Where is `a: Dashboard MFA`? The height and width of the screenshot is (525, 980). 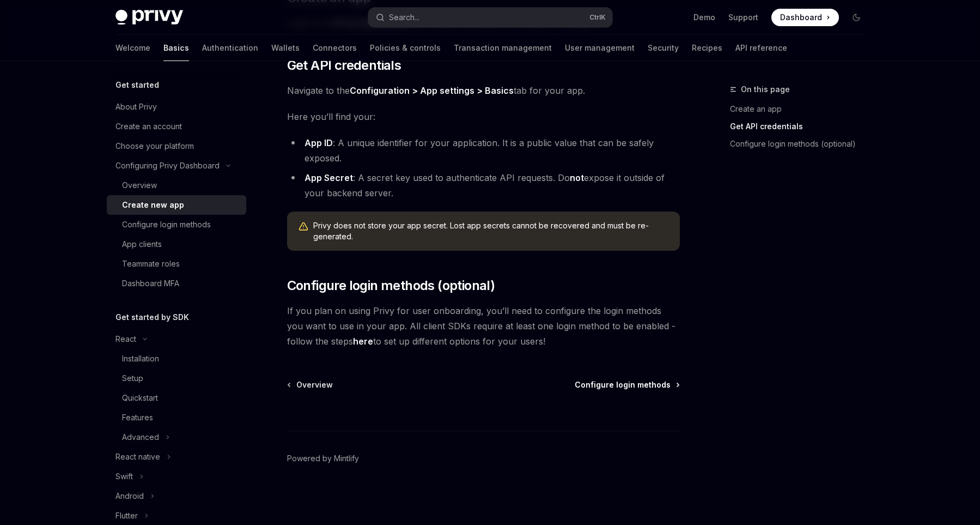 a: Dashboard MFA is located at coordinates (177, 283).